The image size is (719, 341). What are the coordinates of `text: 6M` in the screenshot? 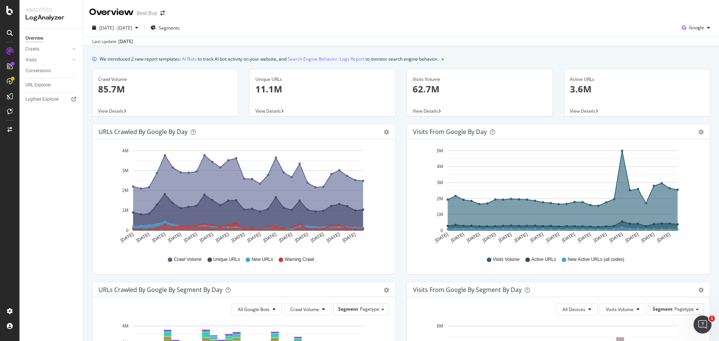 It's located at (440, 326).